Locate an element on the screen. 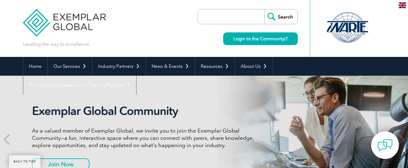 Image resolution: width=408 pixels, height=168 pixels. p: Leading the way to excellence is located at coordinates (56, 44).